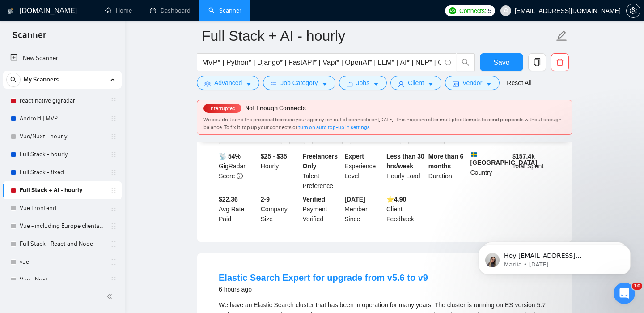  Describe the element at coordinates (228, 200) in the screenshot. I see `b: $22.36` at that location.